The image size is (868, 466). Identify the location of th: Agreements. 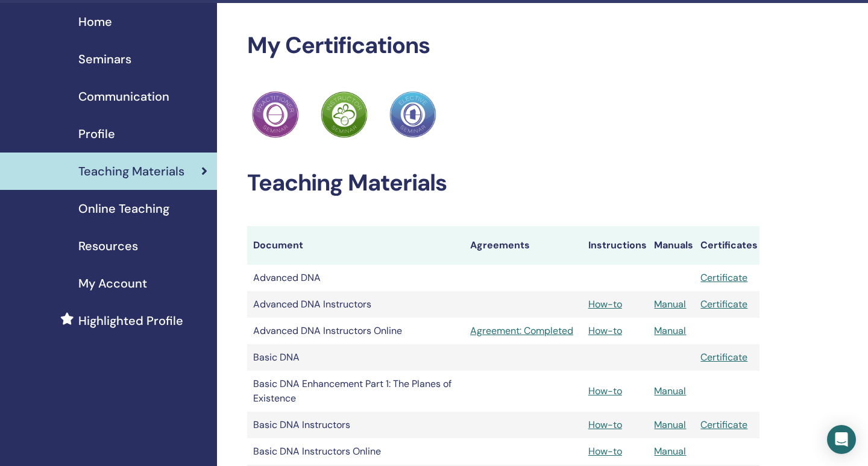
(523, 246).